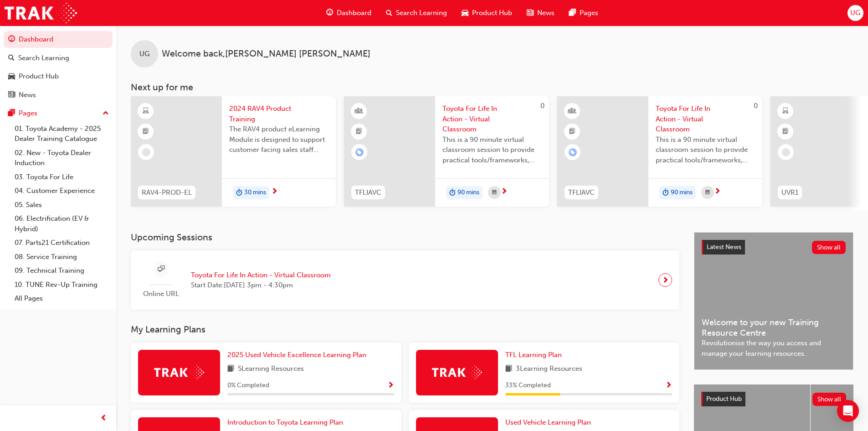 This screenshot has width=868, height=431. I want to click on div: Search Learning, so click(44, 58).